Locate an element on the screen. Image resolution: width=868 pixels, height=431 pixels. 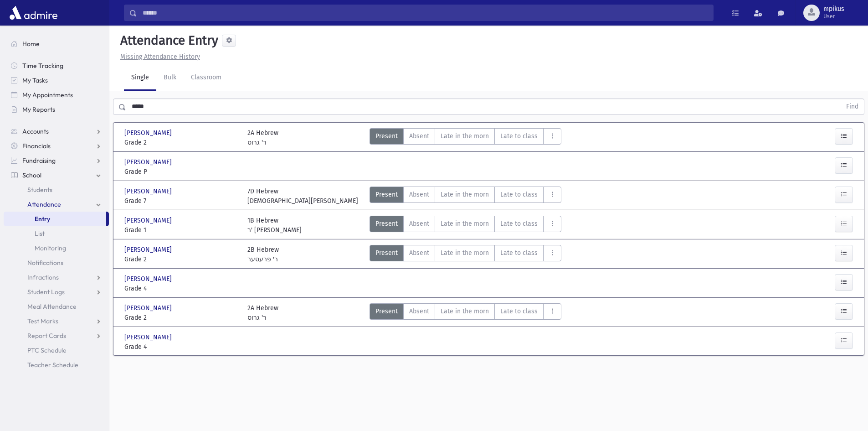
a: Meal Attendance is located at coordinates (56, 307).